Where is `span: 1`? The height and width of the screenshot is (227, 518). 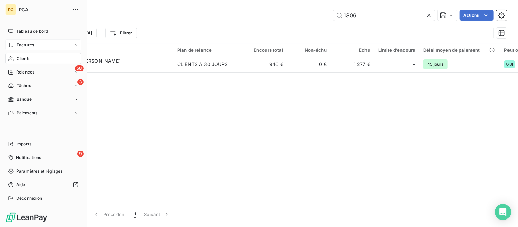 span: 1 is located at coordinates (135, 214).